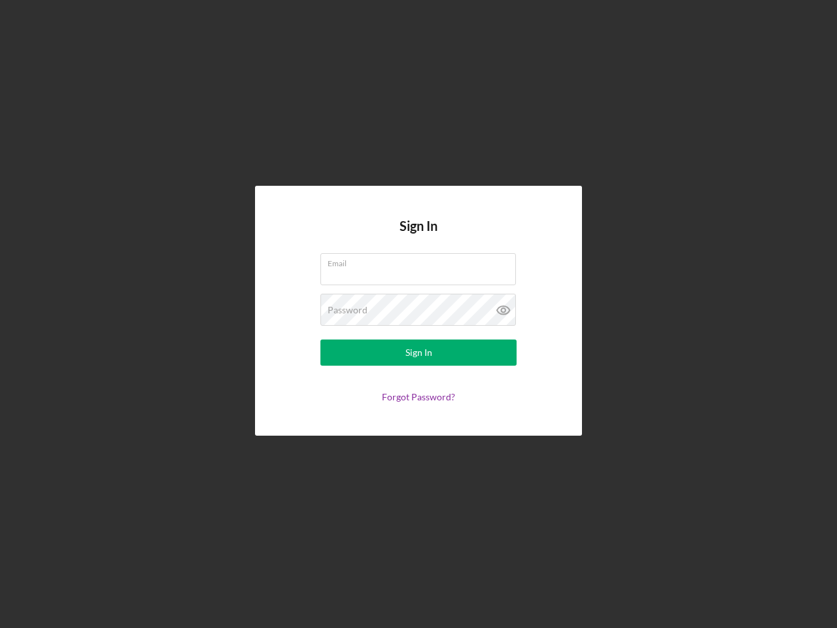 This screenshot has height=628, width=837. Describe the element at coordinates (422, 261) in the screenshot. I see `label: Email` at that location.